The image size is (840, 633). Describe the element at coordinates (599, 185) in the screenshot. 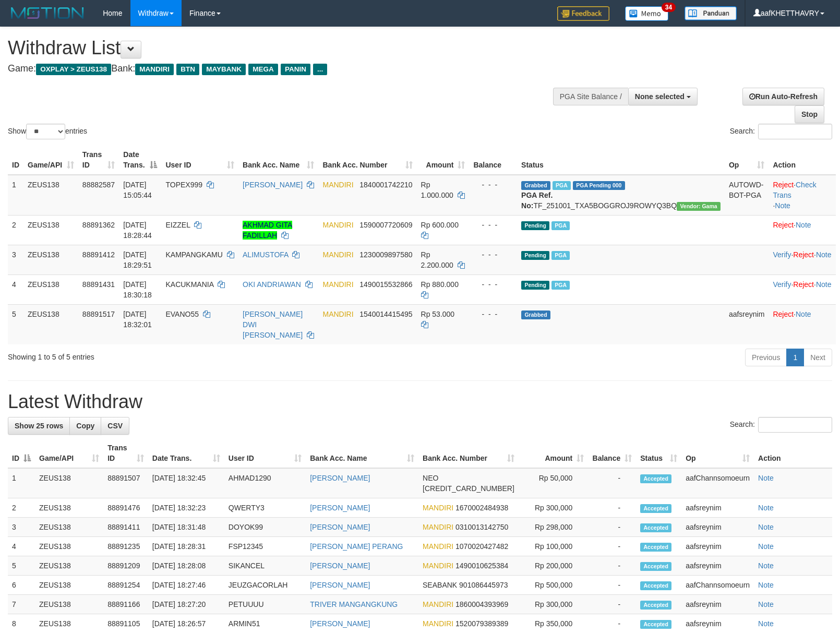

I see `span: PGA Pending` at that location.